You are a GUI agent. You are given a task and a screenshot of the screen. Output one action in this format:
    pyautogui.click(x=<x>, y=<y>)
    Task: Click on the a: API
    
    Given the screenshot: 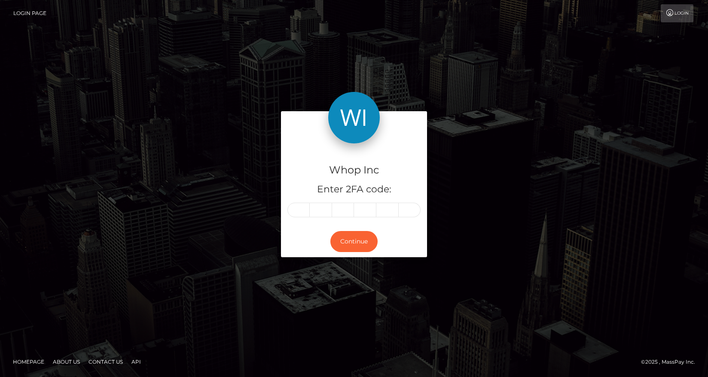 What is the action you would take?
    pyautogui.click(x=136, y=362)
    